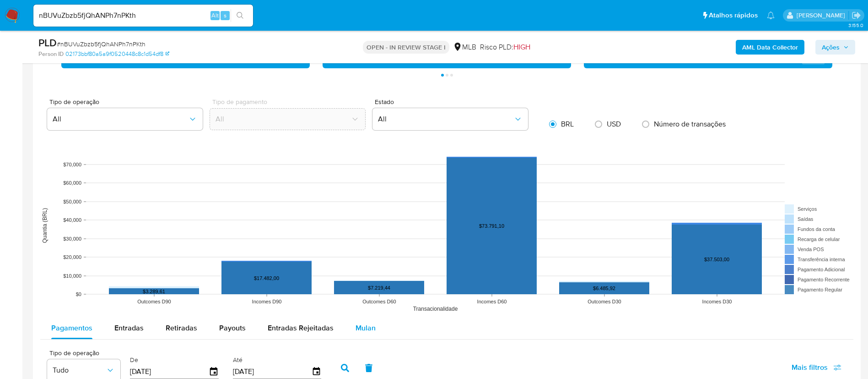 The height and width of the screenshot is (379, 868). I want to click on span: 3.155.0, so click(856, 25).